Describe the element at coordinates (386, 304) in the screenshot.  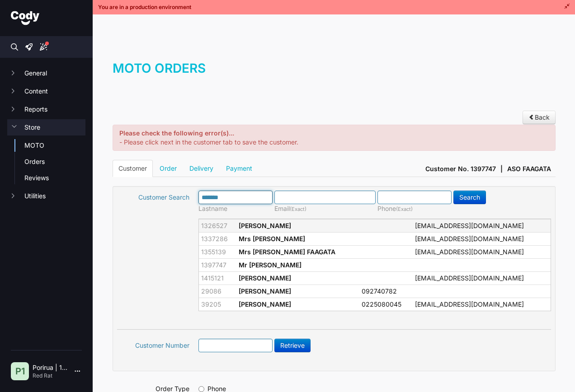
I see `td: 0225080045` at that location.